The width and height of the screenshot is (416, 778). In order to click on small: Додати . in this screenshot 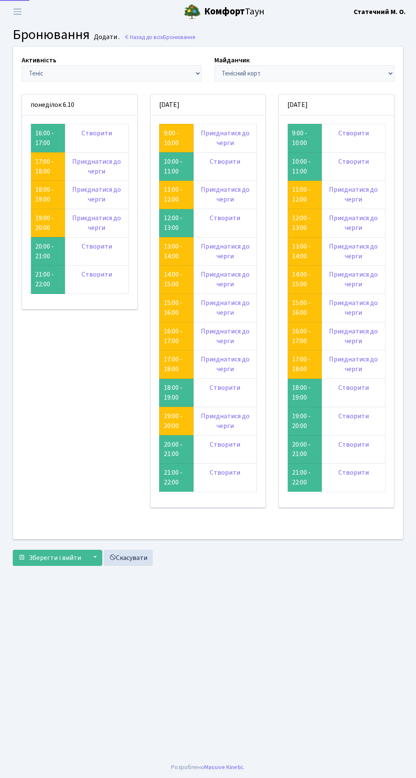, I will do `click(106, 37)`.